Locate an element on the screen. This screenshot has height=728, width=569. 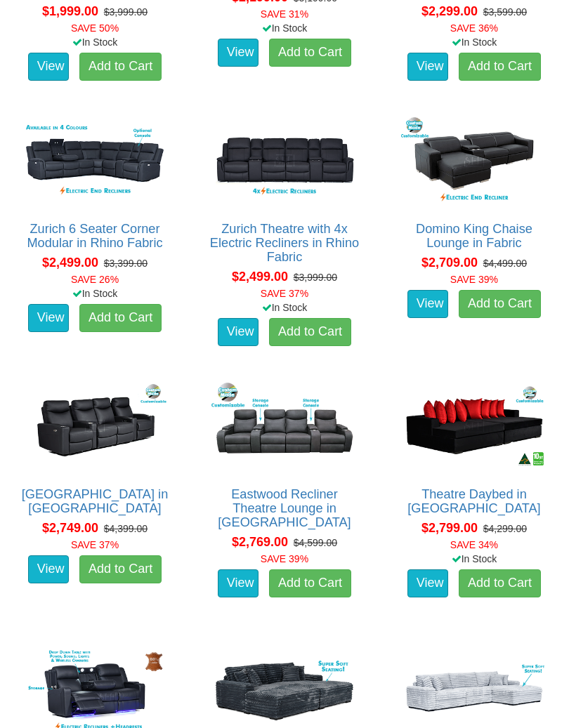
img: Domino King Chaise Lounge in Fabric is located at coordinates (474, 161).